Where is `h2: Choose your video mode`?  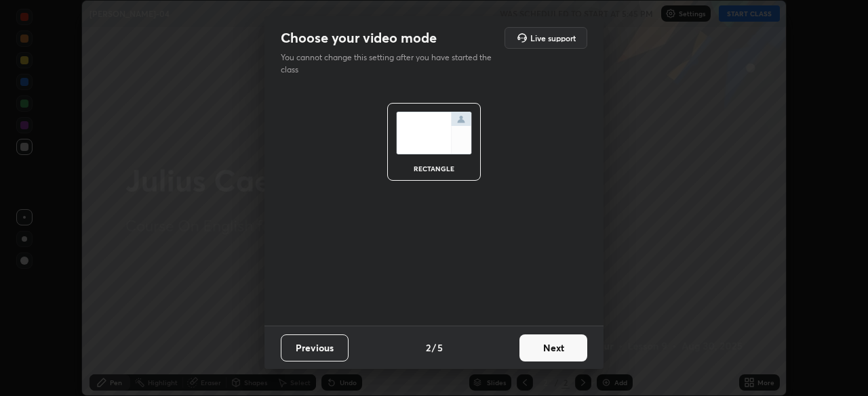 h2: Choose your video mode is located at coordinates (358, 38).